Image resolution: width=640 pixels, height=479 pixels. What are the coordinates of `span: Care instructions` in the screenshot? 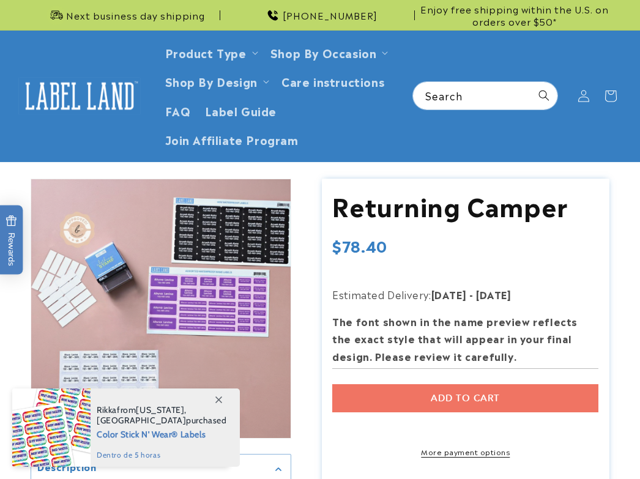 It's located at (333, 81).